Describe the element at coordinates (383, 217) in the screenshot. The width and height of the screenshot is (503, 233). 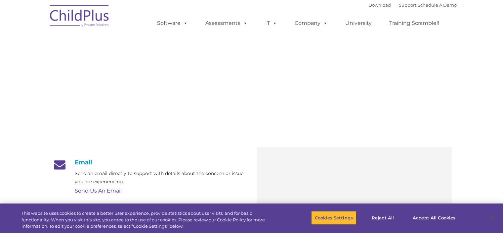
I see `button: Reject All` at that location.